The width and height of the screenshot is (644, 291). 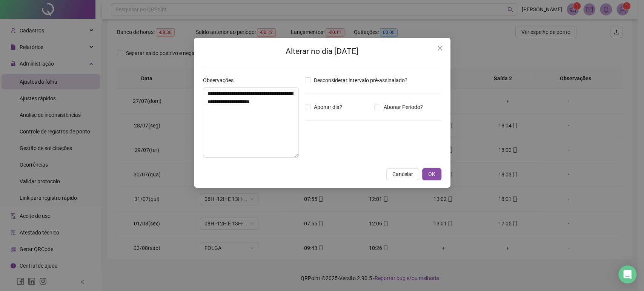 What do you see at coordinates (440, 48) in the screenshot?
I see `span: close` at bounding box center [440, 48].